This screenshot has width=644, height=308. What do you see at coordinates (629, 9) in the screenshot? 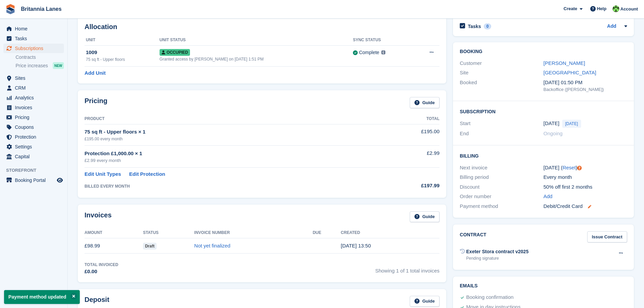
I see `span: Account` at bounding box center [629, 9].